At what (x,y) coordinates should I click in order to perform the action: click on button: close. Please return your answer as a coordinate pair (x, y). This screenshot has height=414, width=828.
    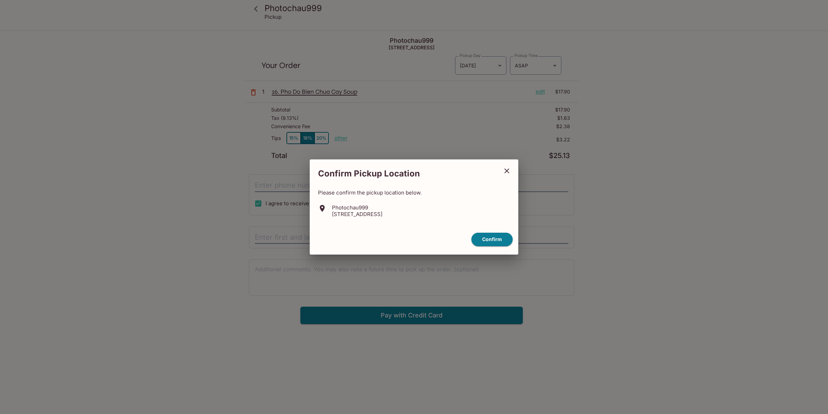
    Looking at the image, I should click on (507, 171).